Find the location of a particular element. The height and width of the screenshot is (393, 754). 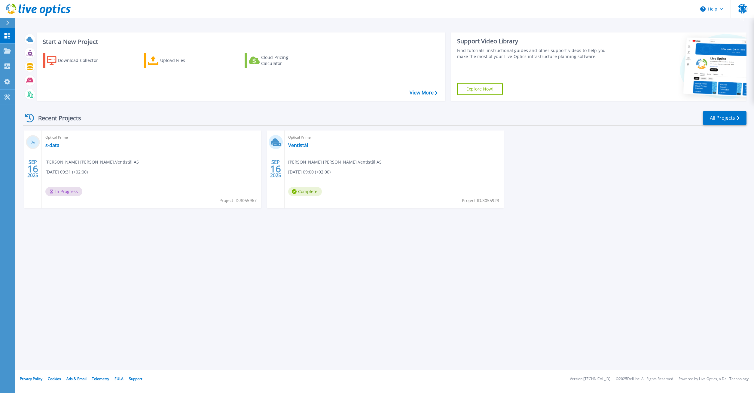

a: EULA is located at coordinates (119, 379).